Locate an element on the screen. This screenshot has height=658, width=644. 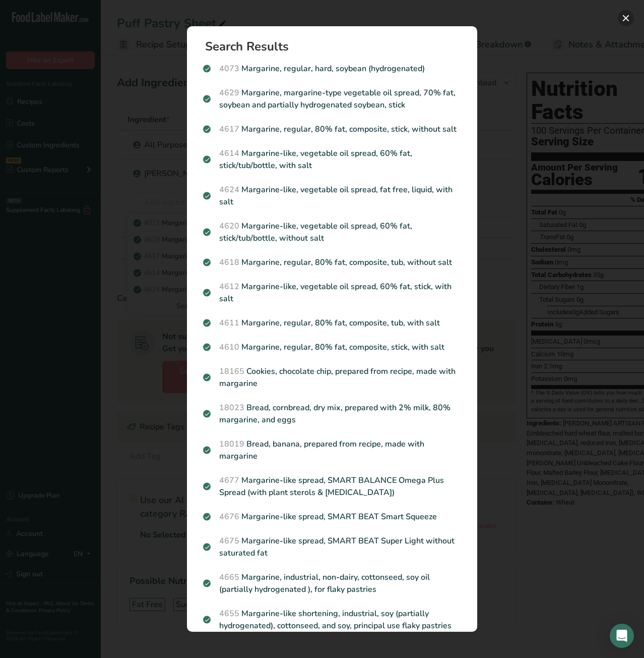
span: 4618 is located at coordinates (229, 262).